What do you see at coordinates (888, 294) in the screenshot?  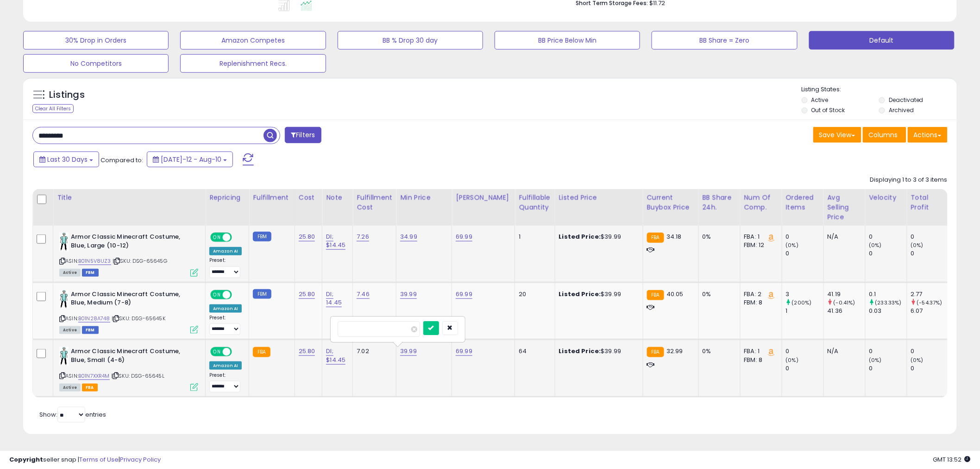 I see `div: 0.1` at bounding box center [888, 294].